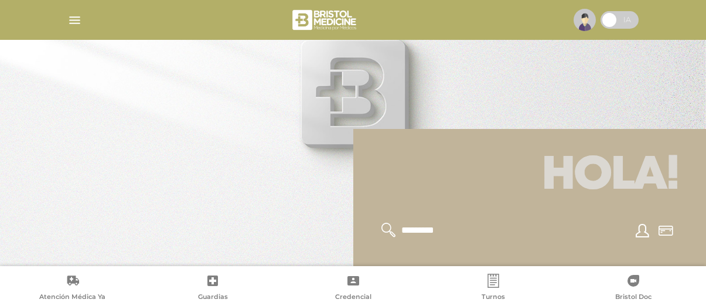  Describe the element at coordinates (72, 298) in the screenshot. I see `span: Atención Médica Ya` at that location.